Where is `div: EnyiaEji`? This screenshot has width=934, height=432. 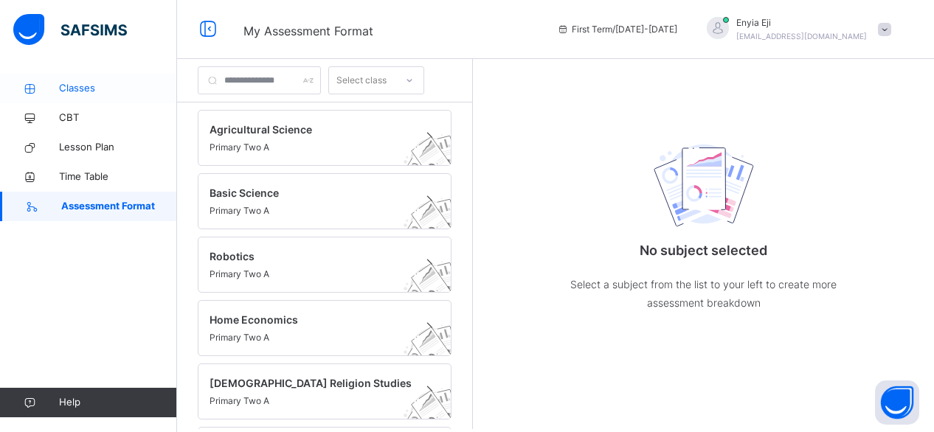
div: EnyiaEji is located at coordinates (795, 29).